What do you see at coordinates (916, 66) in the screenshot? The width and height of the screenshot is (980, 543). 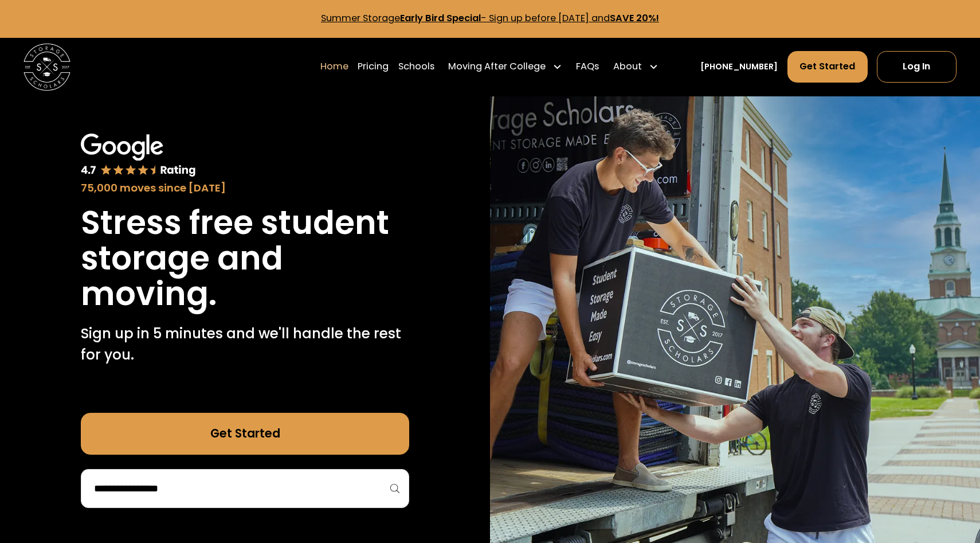 I see `a: Log In` at bounding box center [916, 66].